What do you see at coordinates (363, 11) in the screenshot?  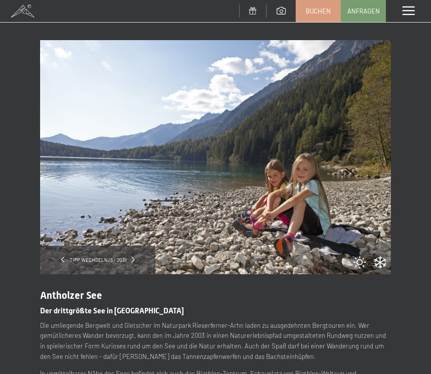 I see `span: Anfragen` at bounding box center [363, 11].